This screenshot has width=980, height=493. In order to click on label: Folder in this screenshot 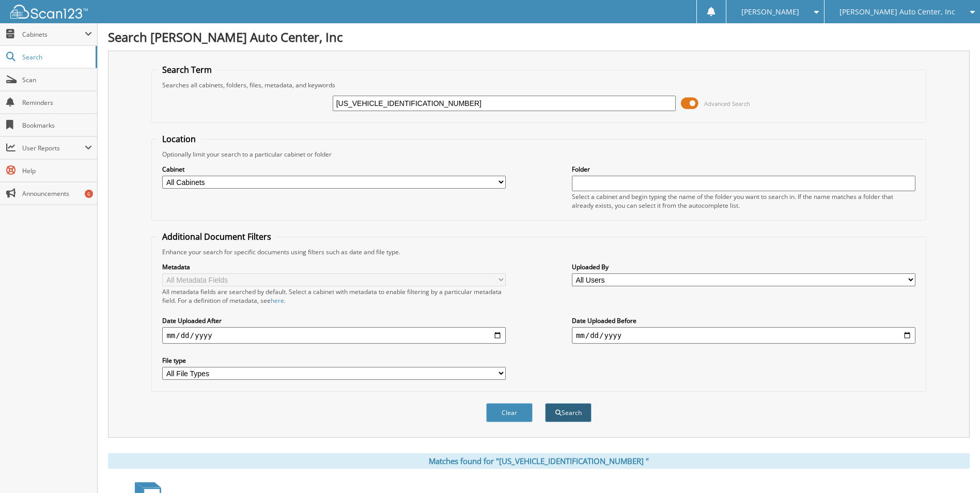, I will do `click(743, 169)`.